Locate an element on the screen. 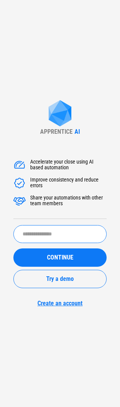 This screenshot has height=407, width=120. div: Share your automations with other team members is located at coordinates (68, 201).